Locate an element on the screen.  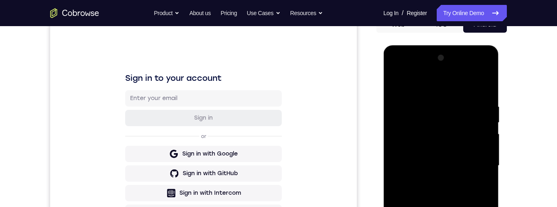
button: Resources is located at coordinates (307, 13).